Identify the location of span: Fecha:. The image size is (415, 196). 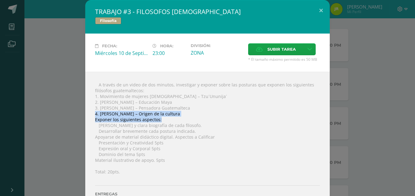
(109, 46).